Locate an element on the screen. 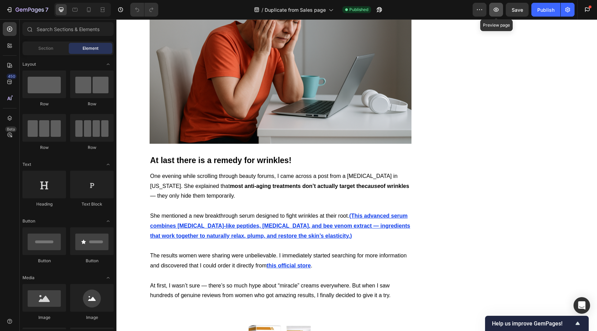 This screenshot has height=331, width=597. span: Media is located at coordinates (28, 278).